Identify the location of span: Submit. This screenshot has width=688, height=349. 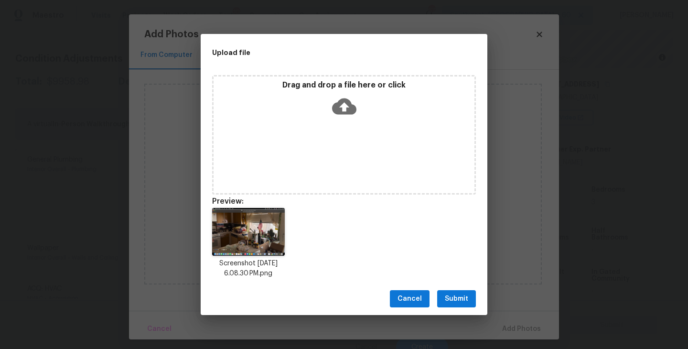
(456, 299).